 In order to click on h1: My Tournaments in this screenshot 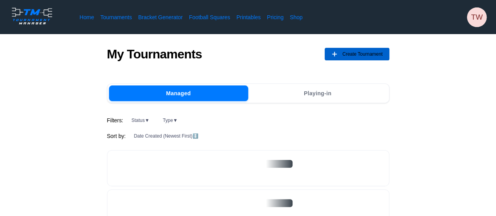, I will do `click(154, 54)`.